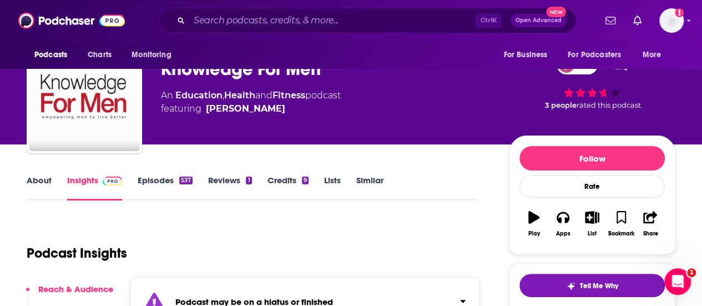 This screenshot has height=306, width=702. What do you see at coordinates (151, 55) in the screenshot?
I see `span: Monitoring` at bounding box center [151, 55].